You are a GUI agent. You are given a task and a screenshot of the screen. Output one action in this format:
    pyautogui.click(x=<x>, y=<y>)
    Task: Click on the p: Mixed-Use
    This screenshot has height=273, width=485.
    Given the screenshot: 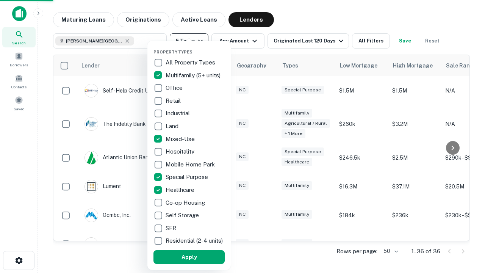 What is the action you would take?
    pyautogui.click(x=181, y=139)
    